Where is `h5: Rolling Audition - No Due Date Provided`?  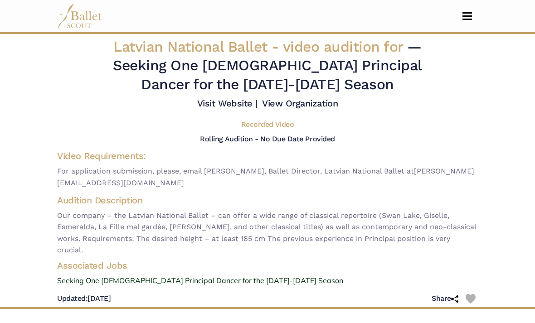 h5: Rolling Audition - No Due Date Provided is located at coordinates (267, 139).